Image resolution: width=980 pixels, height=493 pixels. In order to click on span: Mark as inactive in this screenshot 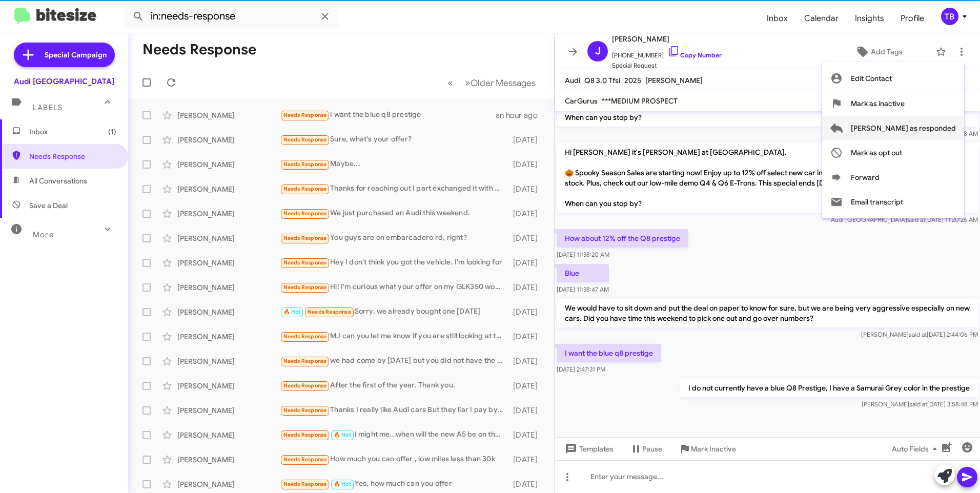, I will do `click(877, 104)`.